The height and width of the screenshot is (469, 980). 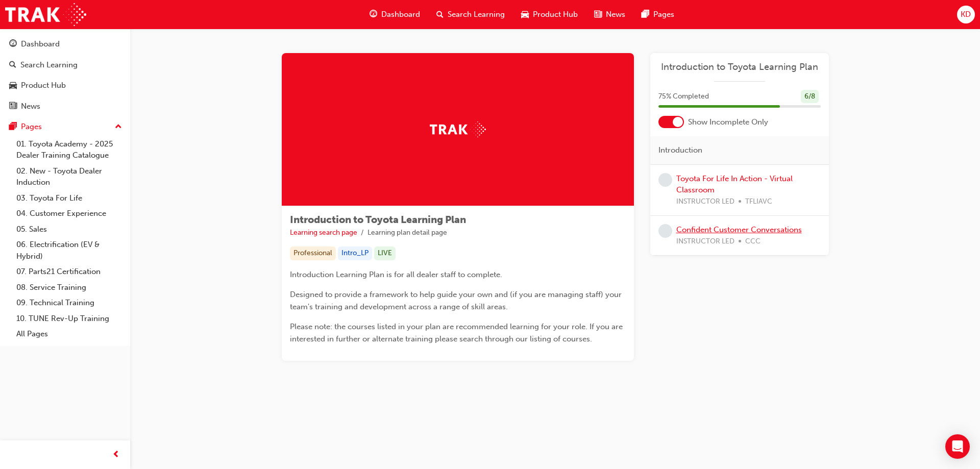 What do you see at coordinates (966, 14) in the screenshot?
I see `span: KD` at bounding box center [966, 14].